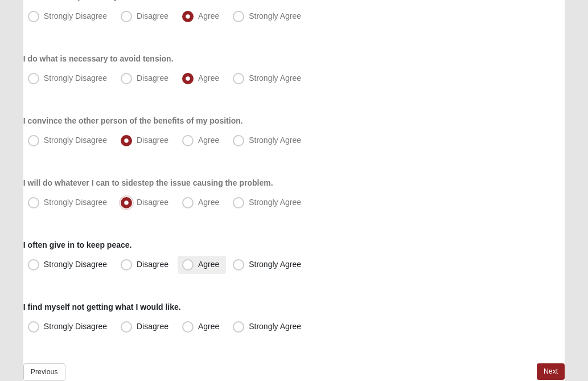 The height and width of the screenshot is (381, 588). Describe the element at coordinates (148, 183) in the screenshot. I see `label: I will do whatever I can to sidestep the issue causing the problem.` at that location.